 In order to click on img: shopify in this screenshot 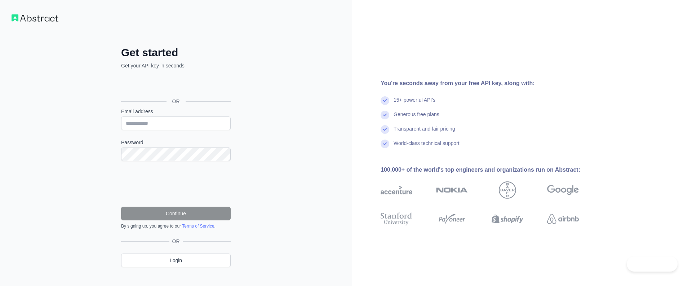, I will do `click(507, 219)`.